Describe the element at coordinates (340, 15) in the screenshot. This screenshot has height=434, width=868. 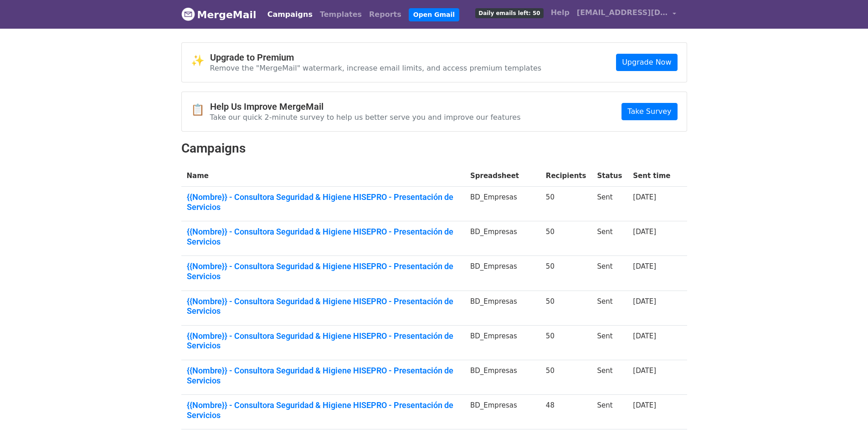
I see `a: Templates` at that location.